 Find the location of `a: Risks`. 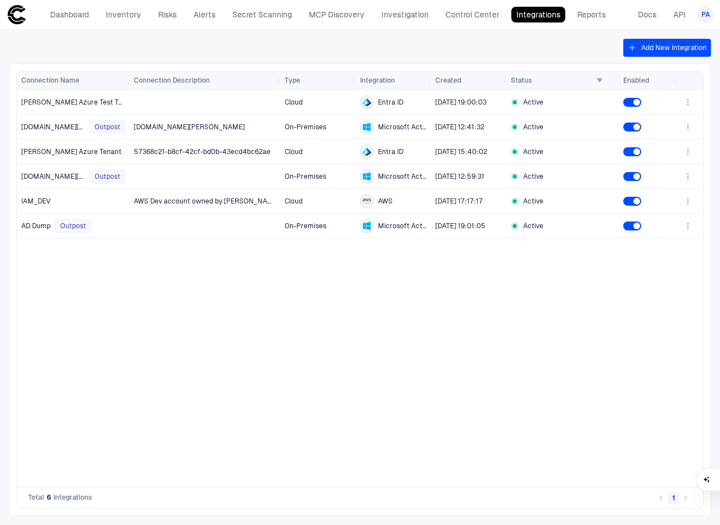

a: Risks is located at coordinates (167, 15).